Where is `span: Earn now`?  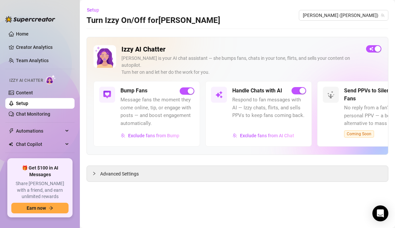
span: Earn now is located at coordinates (36, 208).